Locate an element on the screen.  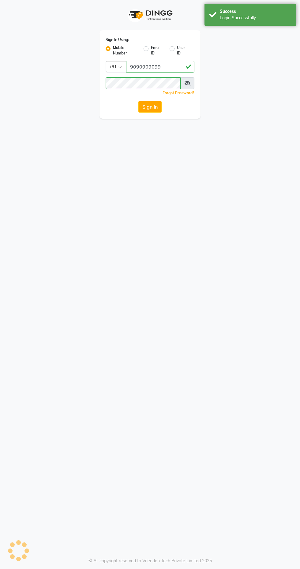
div: Success is located at coordinates (256, 11).